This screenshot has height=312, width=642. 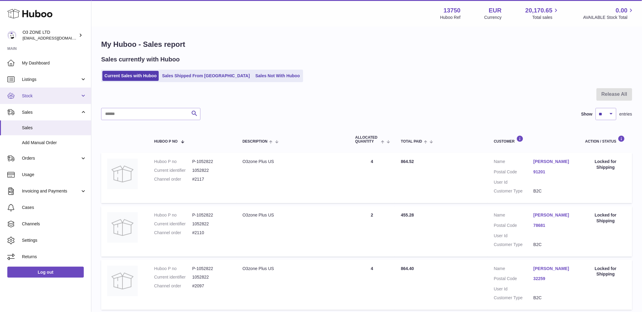 What do you see at coordinates (367, 140) in the screenshot?
I see `span: ALLOCATED Quantity` at bounding box center [367, 140].